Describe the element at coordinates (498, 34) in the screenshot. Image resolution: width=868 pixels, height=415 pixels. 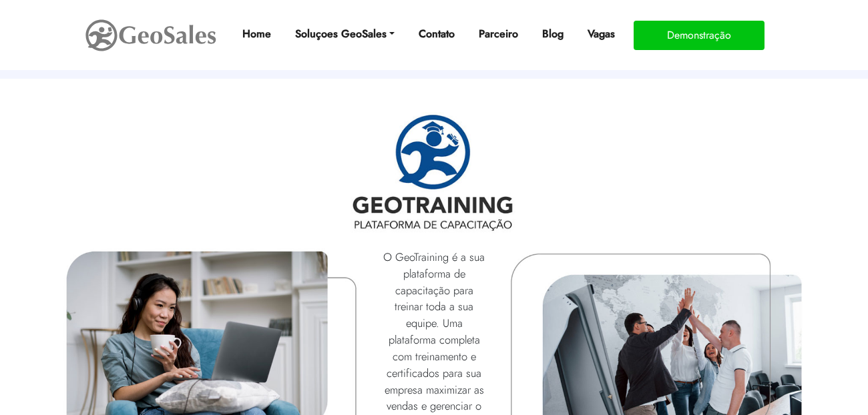
I see `a: Parceiro` at that location.